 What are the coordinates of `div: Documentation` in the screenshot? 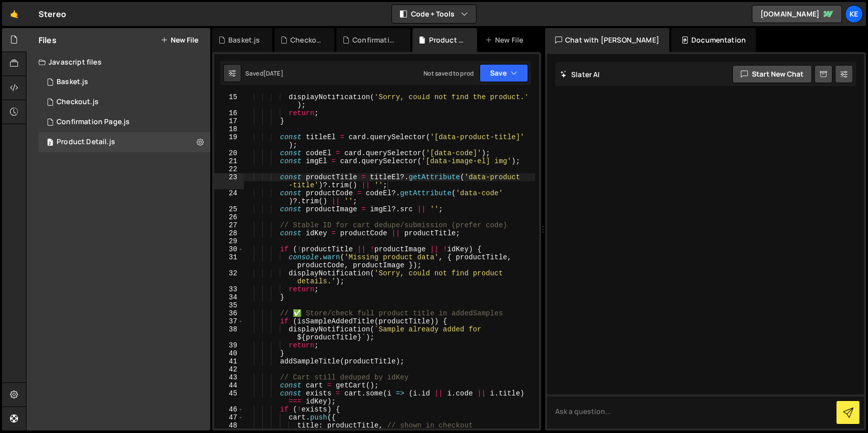 It's located at (713, 40).